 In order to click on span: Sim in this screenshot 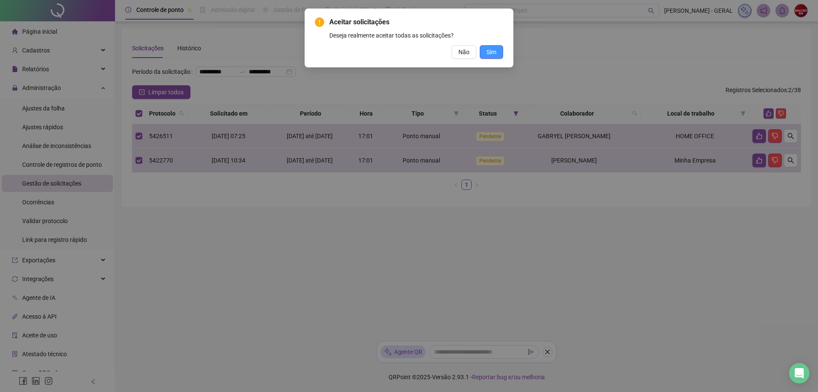, I will do `click(491, 52)`.